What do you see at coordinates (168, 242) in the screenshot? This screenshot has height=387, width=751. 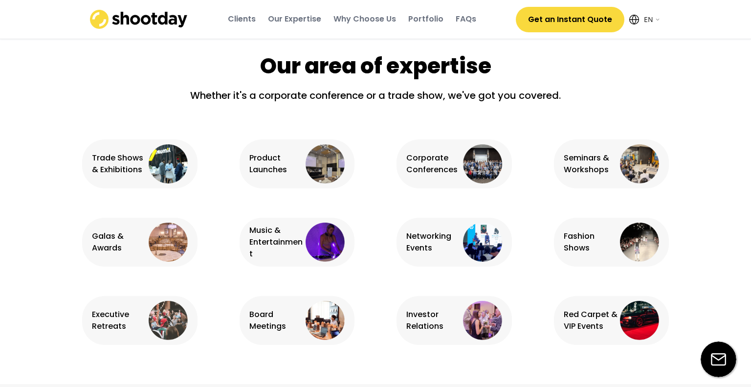 I see `img: gala%20event%403x.webp` at bounding box center [168, 242].